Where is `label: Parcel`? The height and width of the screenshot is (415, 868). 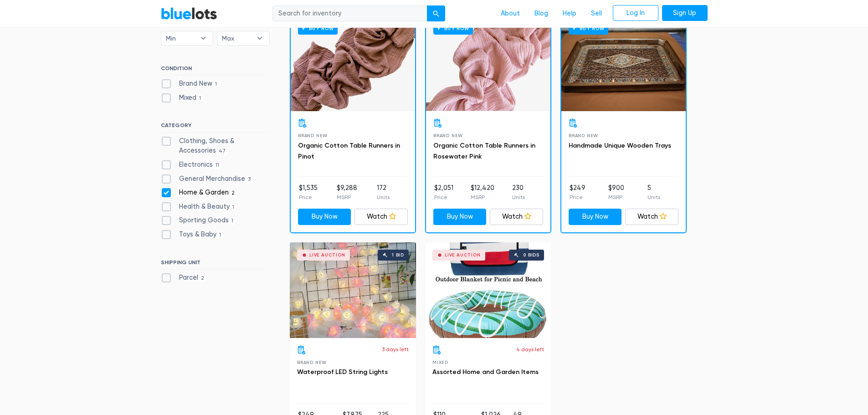 label: Parcel is located at coordinates (184, 278).